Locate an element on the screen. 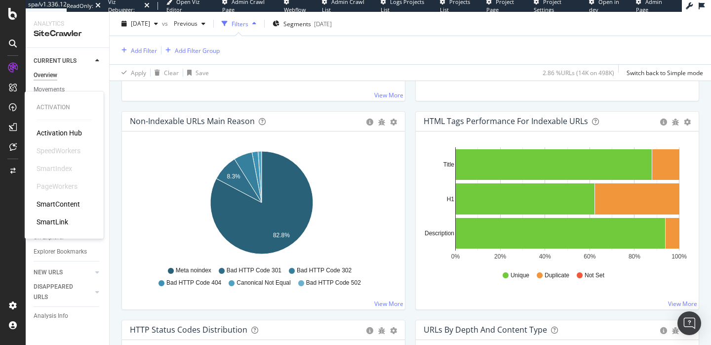 This screenshot has height=345, width=711. a: Overview is located at coordinates (68, 75).